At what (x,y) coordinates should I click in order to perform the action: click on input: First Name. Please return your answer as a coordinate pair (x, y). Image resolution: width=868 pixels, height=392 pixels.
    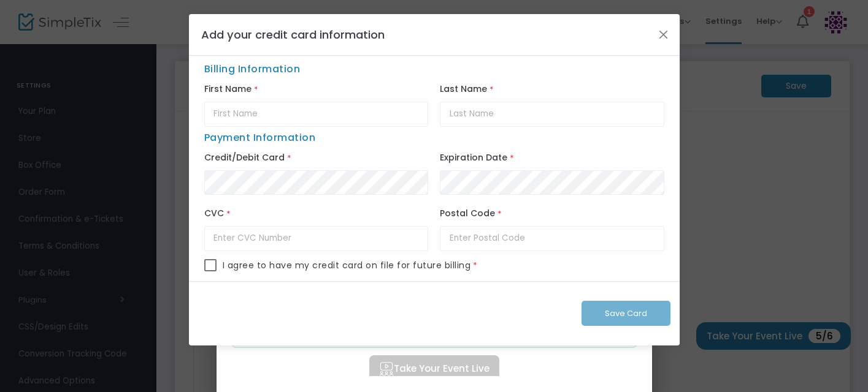
    Looking at the image, I should click on (316, 114).